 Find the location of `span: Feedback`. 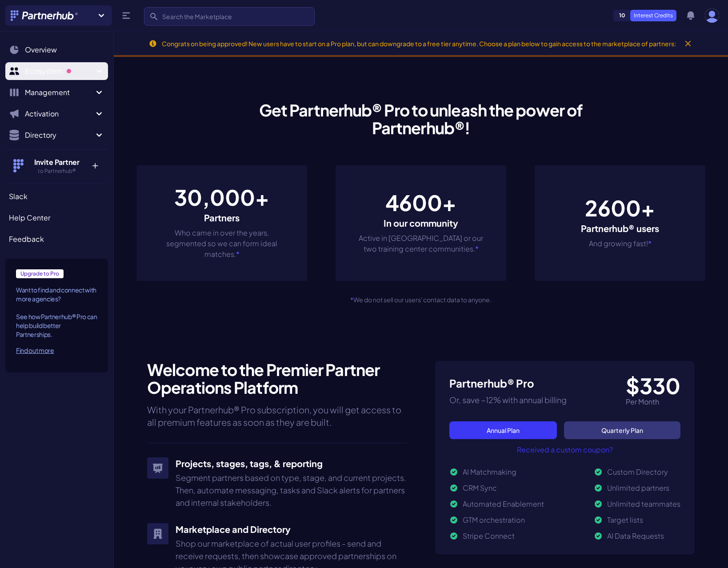

span: Feedback is located at coordinates (26, 239).